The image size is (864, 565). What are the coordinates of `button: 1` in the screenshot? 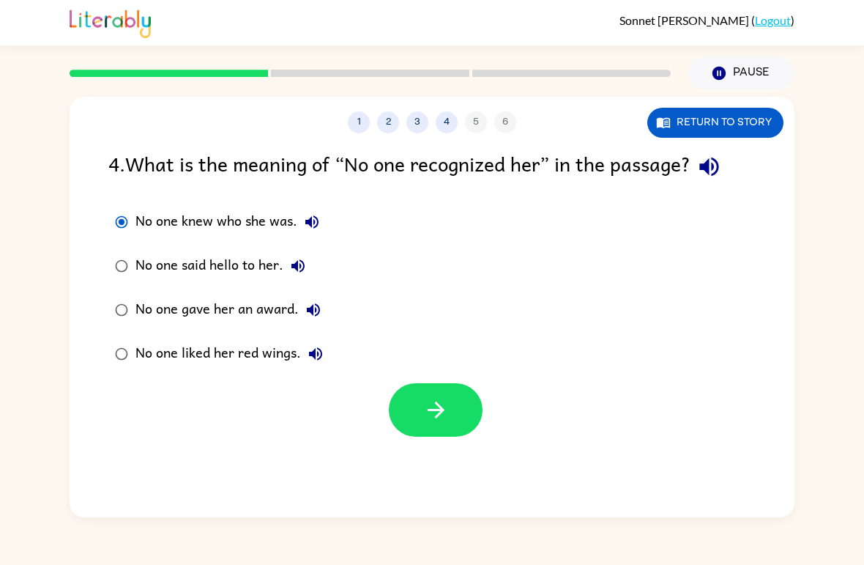 It's located at (359, 122).